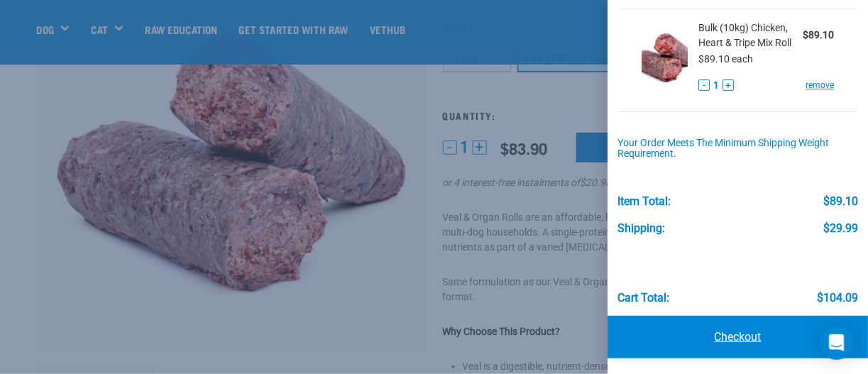 The width and height of the screenshot is (868, 374). Describe the element at coordinates (643, 201) in the screenshot. I see `div: Item Total:` at that location.